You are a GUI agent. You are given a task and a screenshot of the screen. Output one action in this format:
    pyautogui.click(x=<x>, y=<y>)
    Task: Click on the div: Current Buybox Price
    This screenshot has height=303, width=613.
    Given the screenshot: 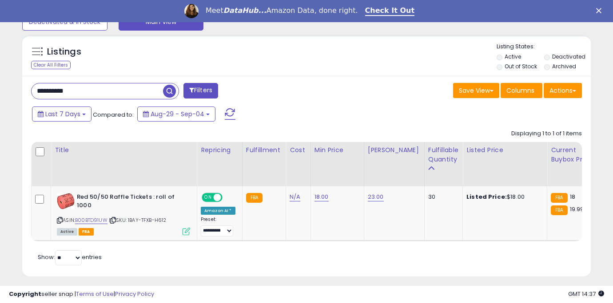 What is the action you would take?
    pyautogui.click(x=573, y=155)
    